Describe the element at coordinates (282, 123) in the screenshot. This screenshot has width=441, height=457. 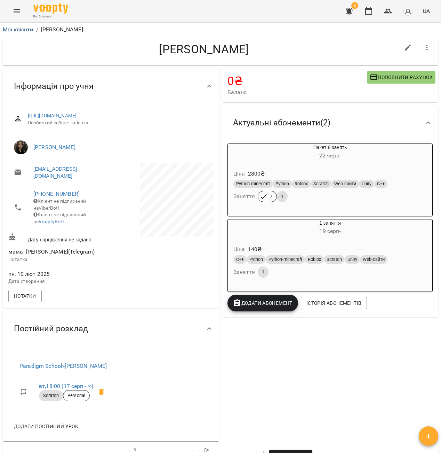
I see `span: Актуальні абонементи ( 2 )` at that location.